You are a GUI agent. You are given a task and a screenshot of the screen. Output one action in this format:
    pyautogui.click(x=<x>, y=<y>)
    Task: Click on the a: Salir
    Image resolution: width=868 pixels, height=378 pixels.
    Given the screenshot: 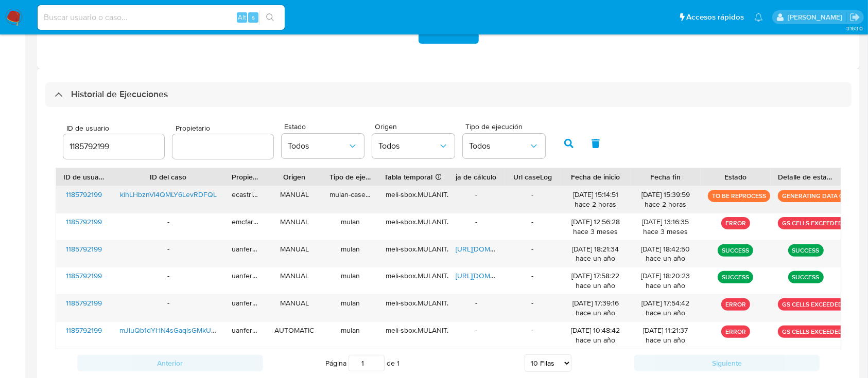 What is the action you would take?
    pyautogui.click(x=855, y=17)
    